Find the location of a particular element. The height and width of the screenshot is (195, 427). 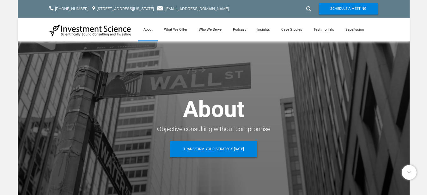

a: Insights is located at coordinates (264, 29).